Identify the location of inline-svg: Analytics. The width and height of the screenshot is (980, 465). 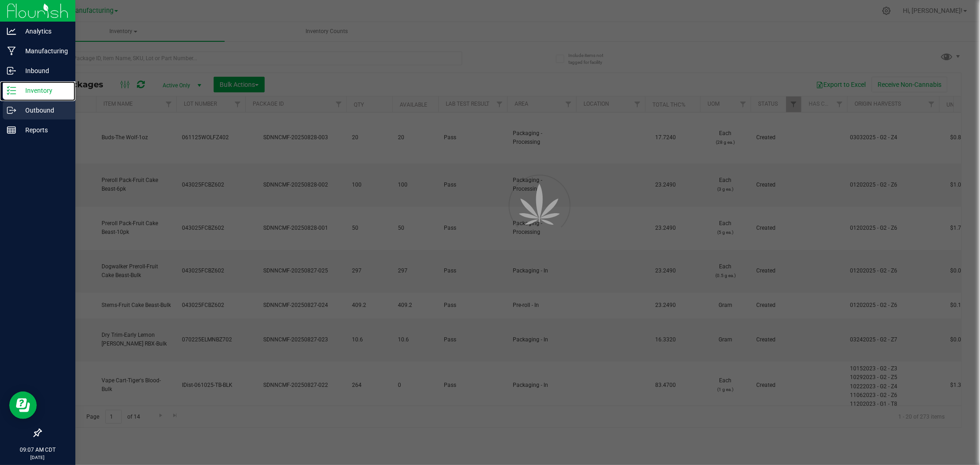
(11, 31).